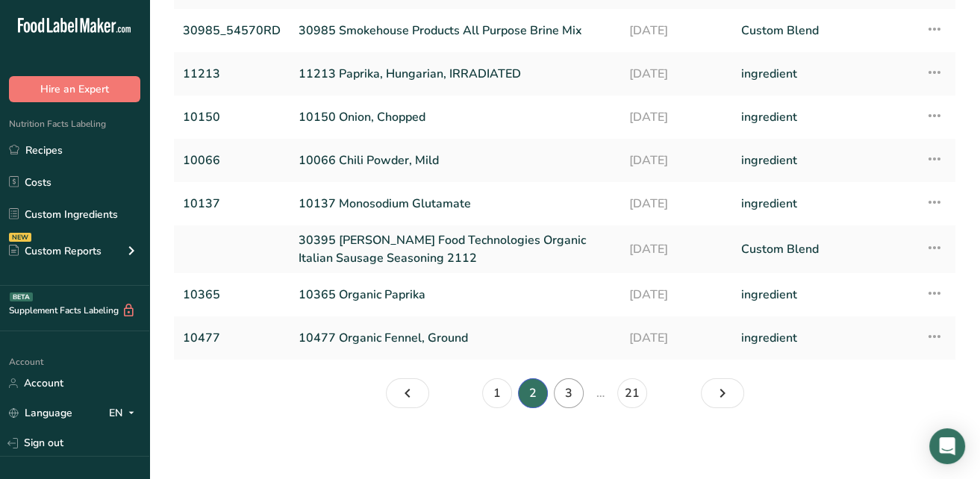 This screenshot has height=479, width=980. What do you see at coordinates (455, 204) in the screenshot?
I see `a: 10137 Monosodium Glutamate` at bounding box center [455, 204].